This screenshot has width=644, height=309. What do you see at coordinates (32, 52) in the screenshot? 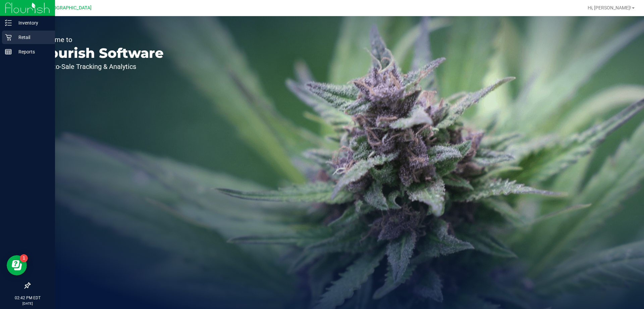
I see `p: Reports` at bounding box center [32, 52].